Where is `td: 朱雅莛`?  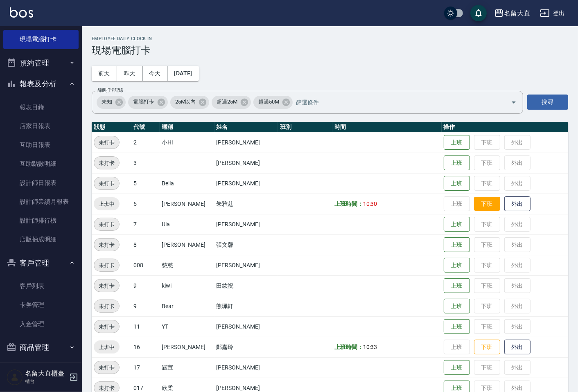
td: 朱雅莛 is located at coordinates (246, 203).